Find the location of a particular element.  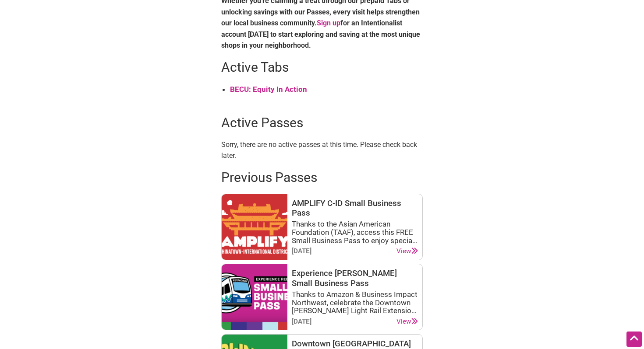

h3: AMPLIFY C-ID Small Business Pass is located at coordinates (355, 208).